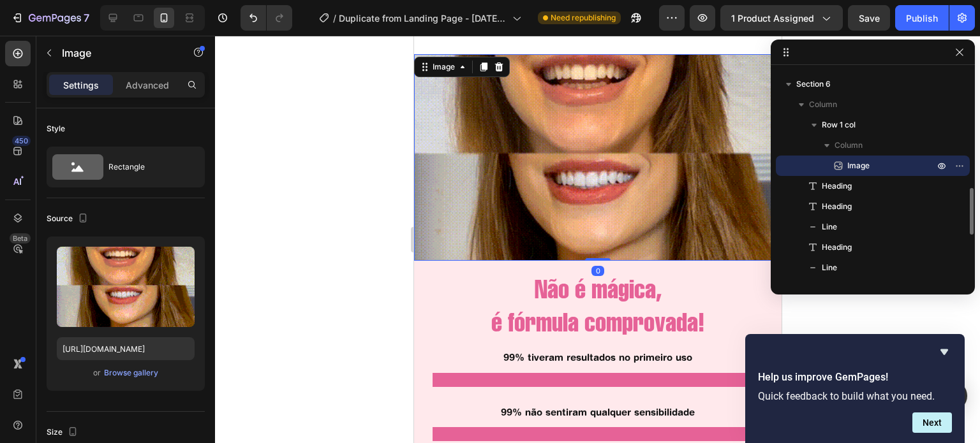  I want to click on button: 7, so click(50, 18).